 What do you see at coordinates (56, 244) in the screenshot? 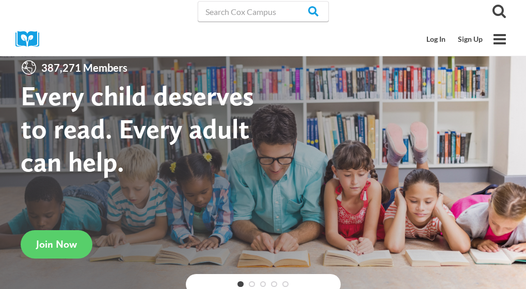
I see `a: Join Now` at bounding box center [56, 244].